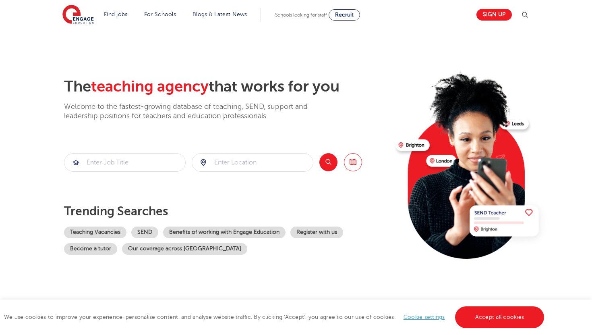 The width and height of the screenshot is (592, 335). I want to click on a: Teaching Vacancies, so click(95, 232).